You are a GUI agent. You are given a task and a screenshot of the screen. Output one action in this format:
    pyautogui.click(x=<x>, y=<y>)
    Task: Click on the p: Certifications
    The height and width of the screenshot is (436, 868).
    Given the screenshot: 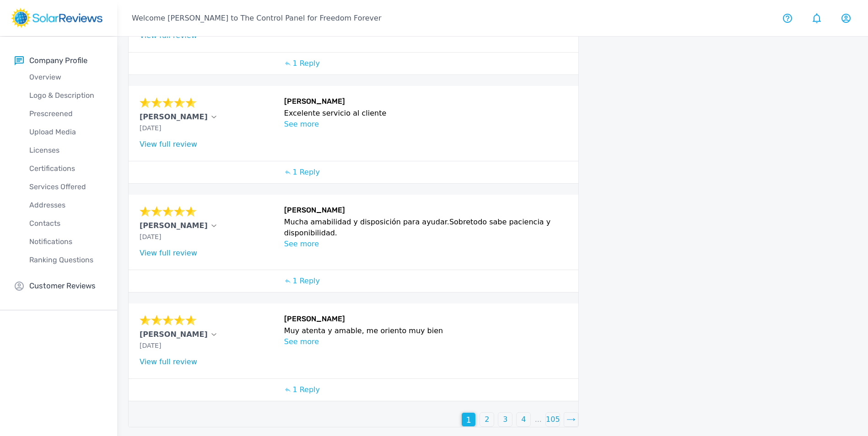 What is the action you would take?
    pyautogui.click(x=66, y=169)
    